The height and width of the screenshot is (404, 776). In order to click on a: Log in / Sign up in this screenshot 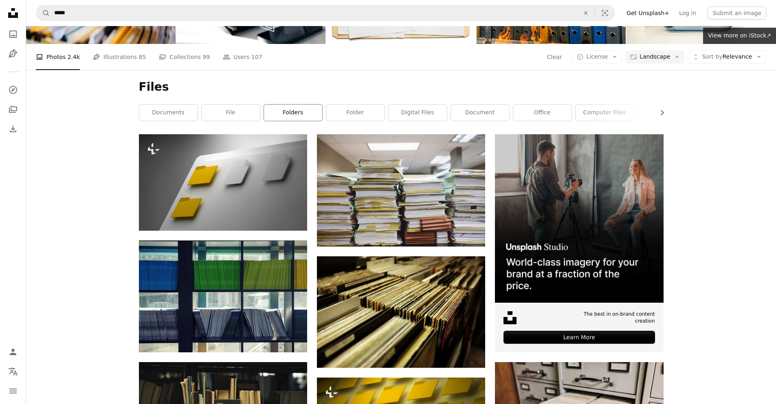, I will do `click(13, 352)`.